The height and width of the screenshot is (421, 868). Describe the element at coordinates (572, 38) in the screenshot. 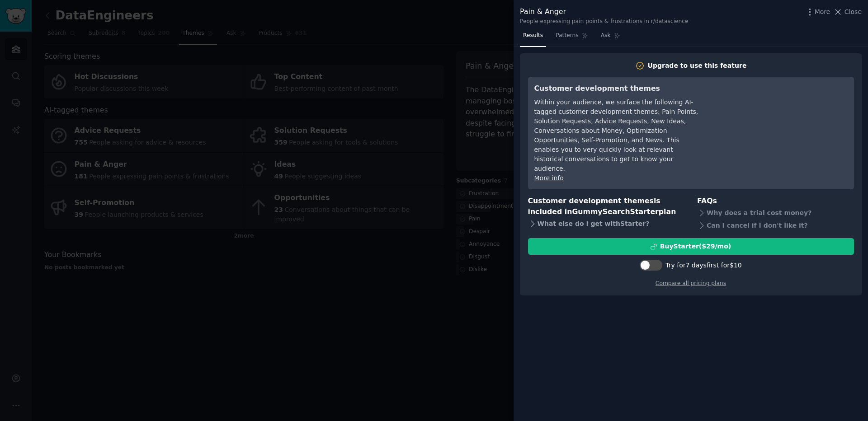

I see `a: Patterns` at that location.